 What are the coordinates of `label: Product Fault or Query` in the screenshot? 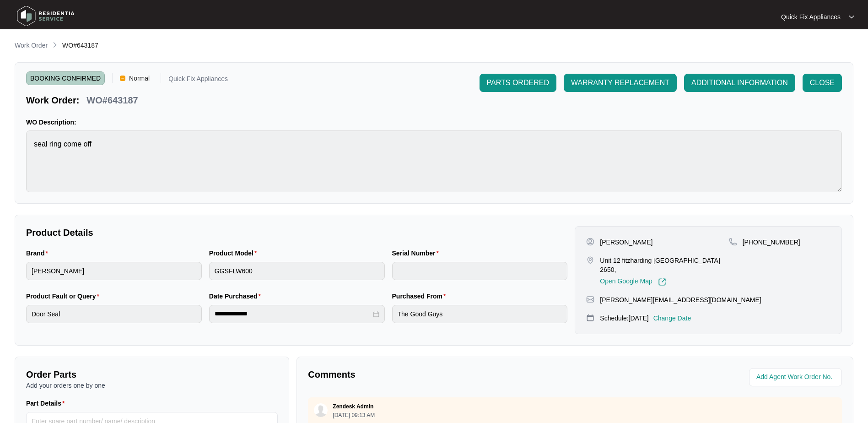 It's located at (64, 296).